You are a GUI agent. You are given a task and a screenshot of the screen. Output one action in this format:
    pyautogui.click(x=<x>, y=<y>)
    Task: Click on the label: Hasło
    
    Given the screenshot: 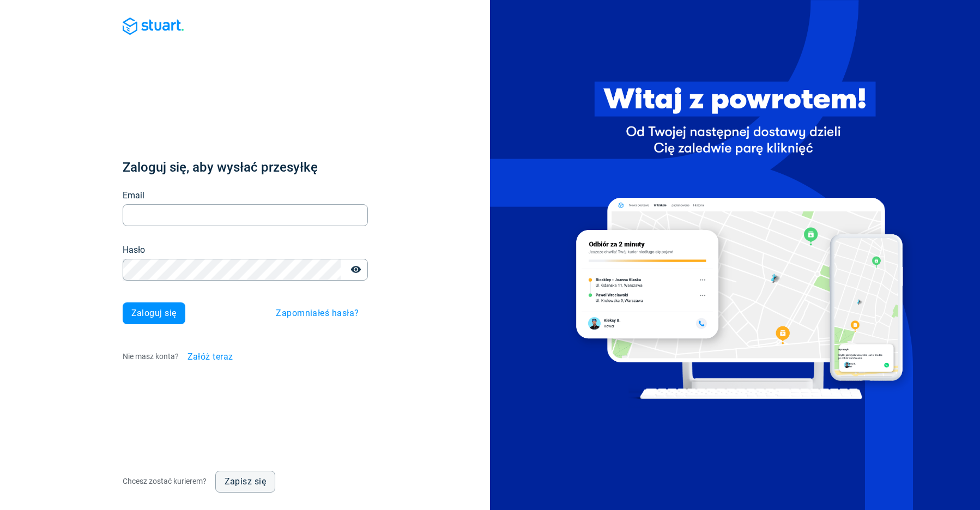 What is the action you would take?
    pyautogui.click(x=134, y=250)
    